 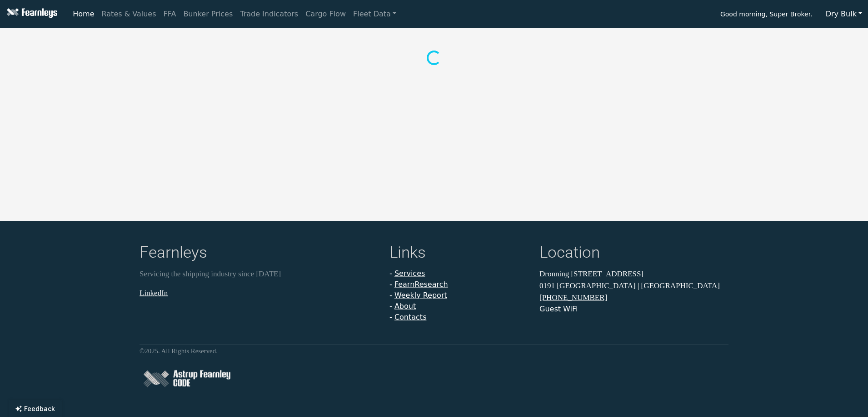 What do you see at coordinates (844, 14) in the screenshot?
I see `button: Dry Bulk` at bounding box center [844, 14].